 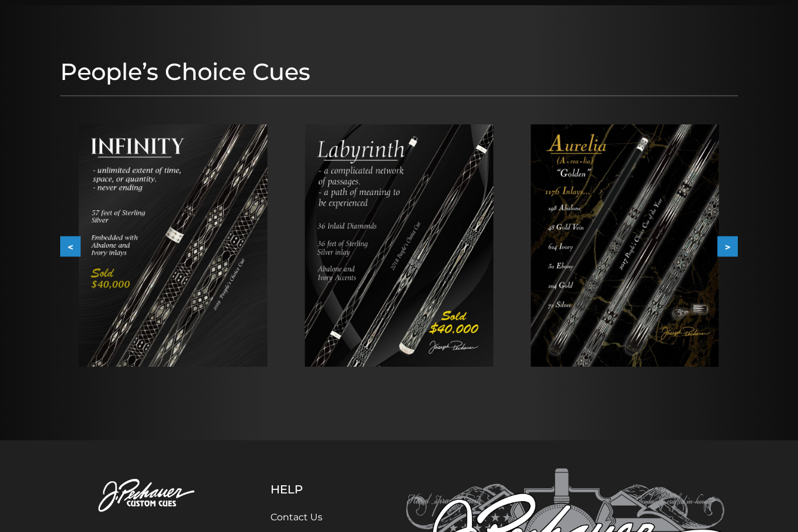 What do you see at coordinates (316, 489) in the screenshot?
I see `h5: Help` at bounding box center [316, 489].